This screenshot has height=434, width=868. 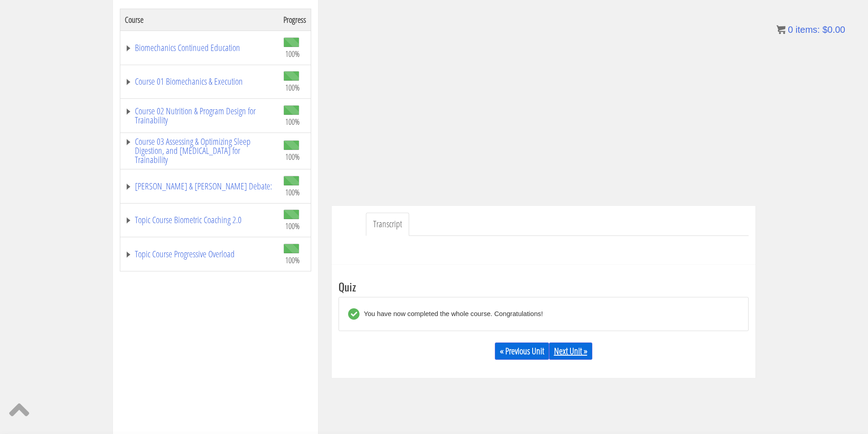 What do you see at coordinates (807, 30) in the screenshot?
I see `span: items:` at bounding box center [807, 30].